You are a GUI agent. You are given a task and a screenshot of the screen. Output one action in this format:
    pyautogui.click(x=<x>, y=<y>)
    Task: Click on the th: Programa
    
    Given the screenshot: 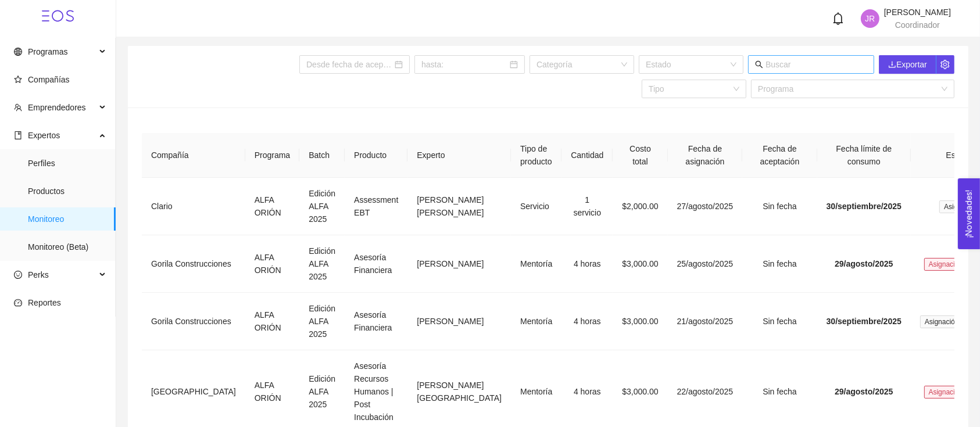 What is the action you would take?
    pyautogui.click(x=272, y=155)
    